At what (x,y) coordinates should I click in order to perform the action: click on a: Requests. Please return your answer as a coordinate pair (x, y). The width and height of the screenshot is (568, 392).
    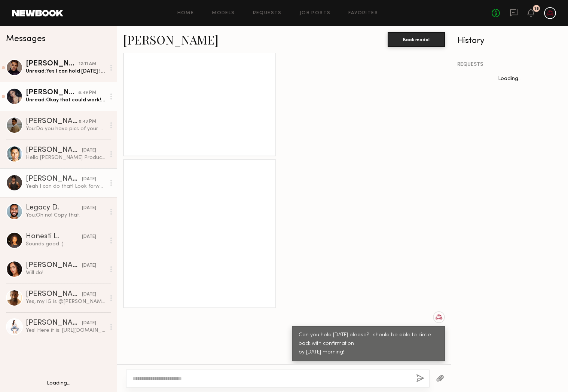
    Looking at the image, I should click on (267, 13).